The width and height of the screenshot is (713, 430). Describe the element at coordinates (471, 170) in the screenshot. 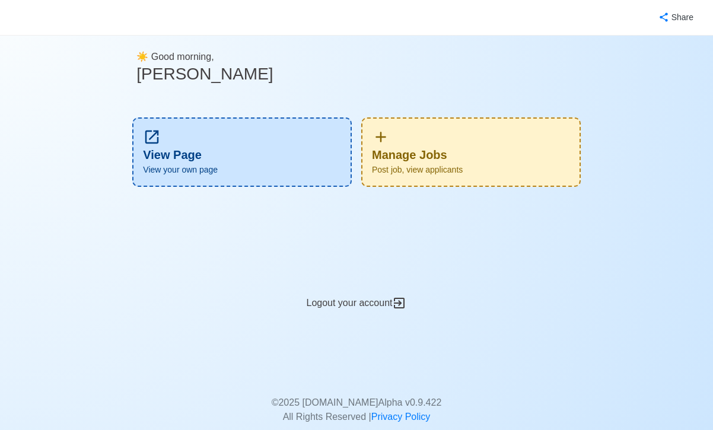

I see `span: Post job, view applicants` at that location.